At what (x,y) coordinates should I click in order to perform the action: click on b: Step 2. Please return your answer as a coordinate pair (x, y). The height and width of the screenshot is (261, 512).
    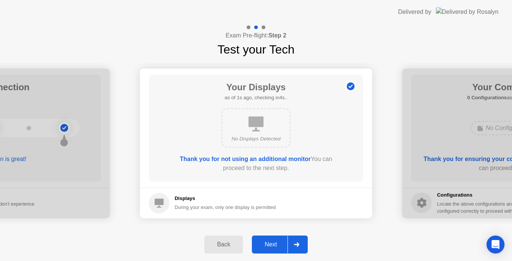
    Looking at the image, I should click on (277, 35).